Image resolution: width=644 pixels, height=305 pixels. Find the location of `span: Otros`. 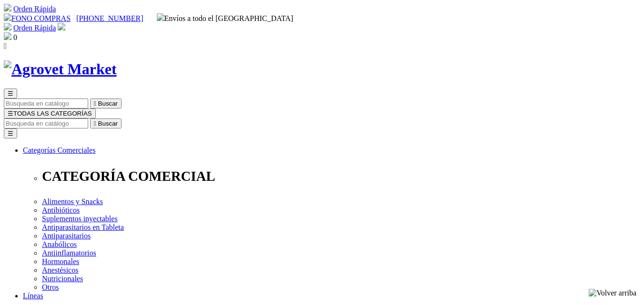

span: Otros is located at coordinates (50, 287).